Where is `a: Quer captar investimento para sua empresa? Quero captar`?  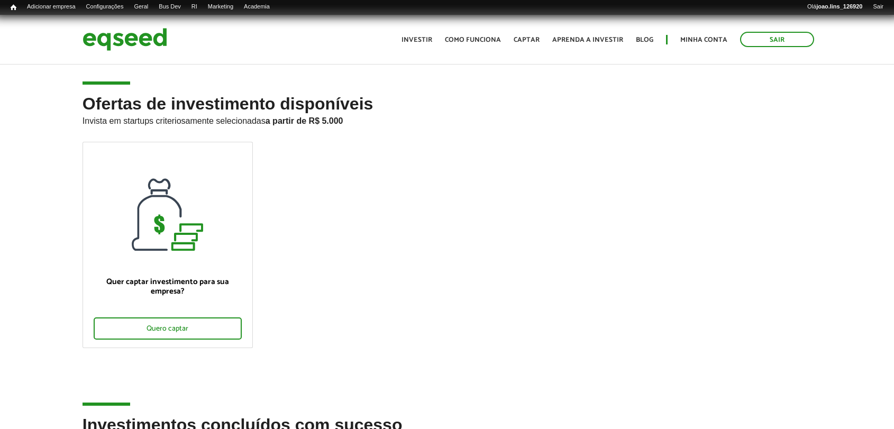
a: Quer captar investimento para sua empresa? Quero captar is located at coordinates (168, 245).